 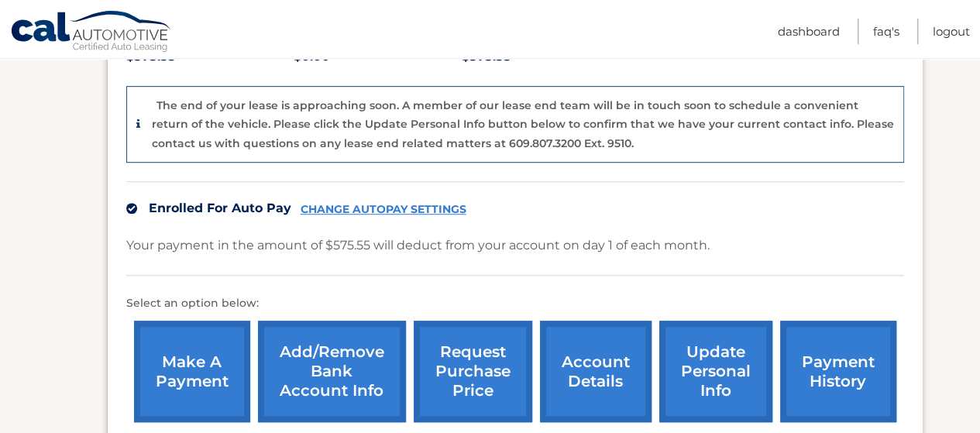 I want to click on img: check.svg, so click(x=132, y=209).